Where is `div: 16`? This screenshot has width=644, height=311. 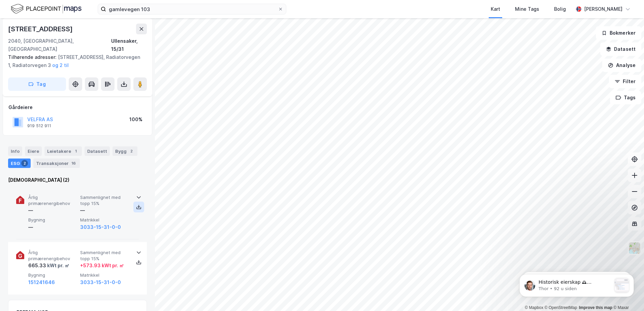 div: 16 is located at coordinates (73, 163).